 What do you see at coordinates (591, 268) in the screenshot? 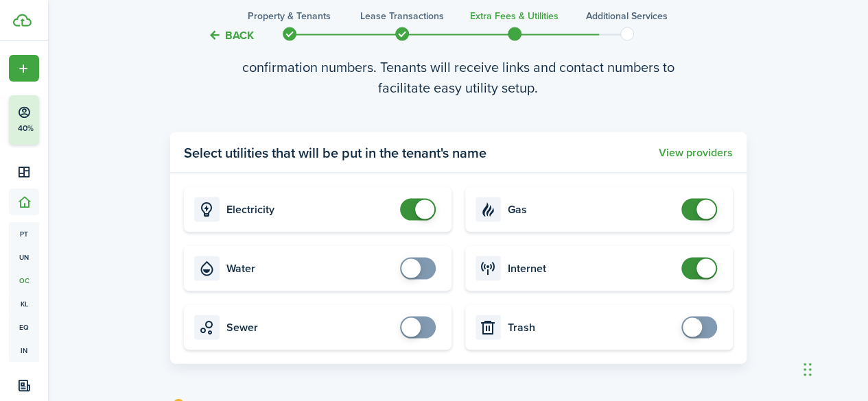
I see `card-title: Internet` at bounding box center [591, 268].